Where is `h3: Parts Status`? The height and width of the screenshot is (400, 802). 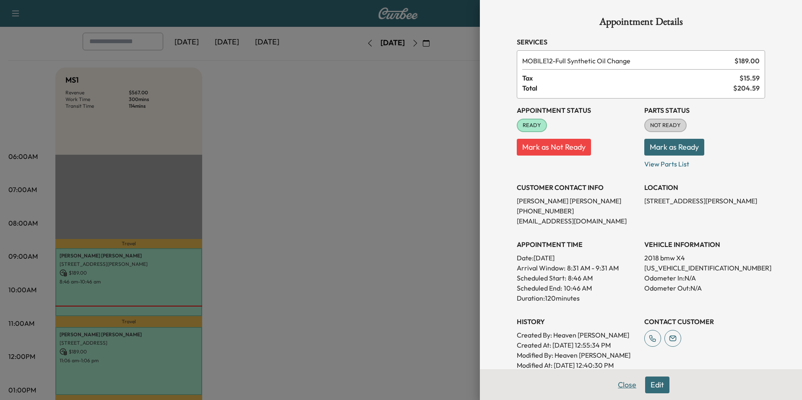
h3: Parts Status is located at coordinates (705, 110).